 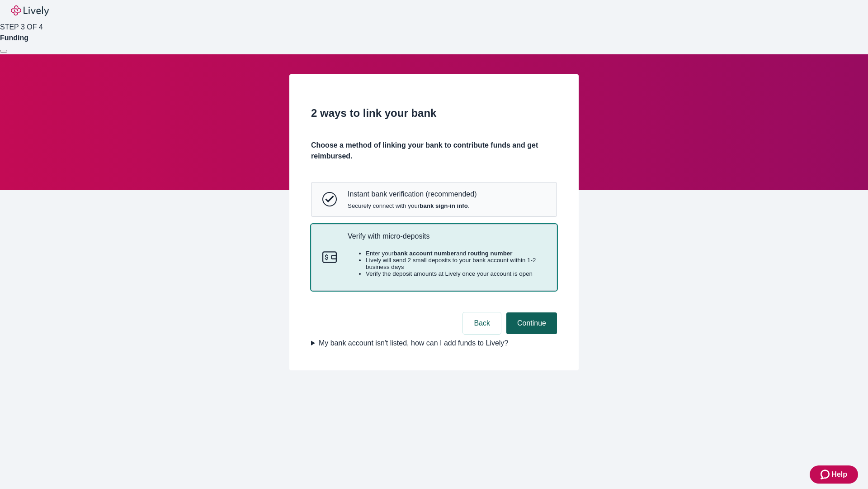 What do you see at coordinates (826, 474) in the screenshot?
I see `svg: Zendesk support icon` at bounding box center [826, 474].